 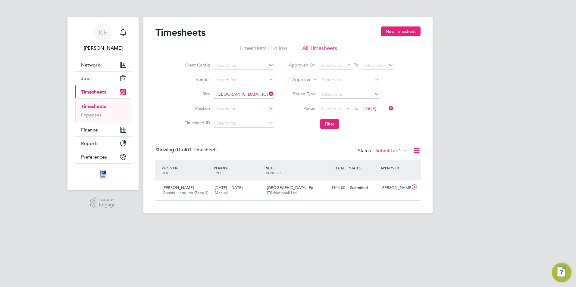 I want to click on span: ROLE, so click(x=166, y=173).